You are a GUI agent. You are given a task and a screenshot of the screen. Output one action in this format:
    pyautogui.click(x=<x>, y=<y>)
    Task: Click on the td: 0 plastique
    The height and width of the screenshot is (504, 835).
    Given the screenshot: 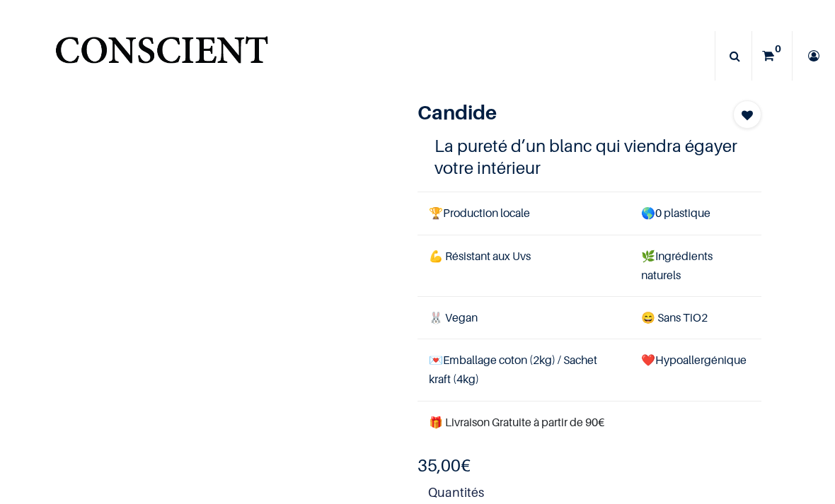 What is the action you would take?
    pyautogui.click(x=695, y=213)
    